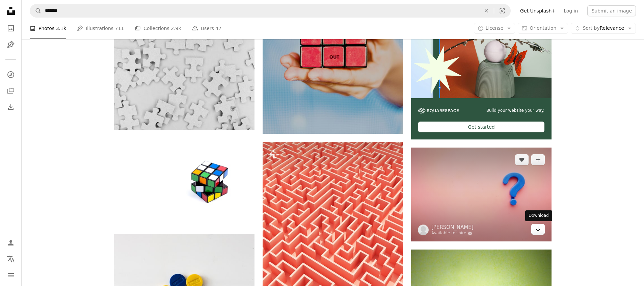 This screenshot has height=286, width=644. I want to click on img: a blue question mark on a pink background, so click(481, 195).